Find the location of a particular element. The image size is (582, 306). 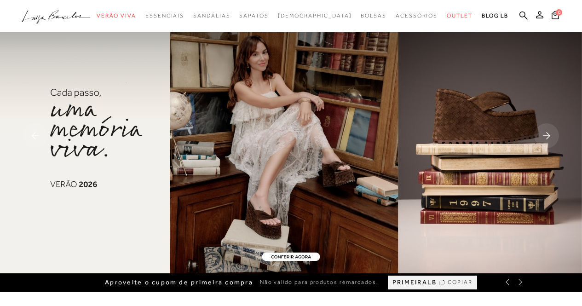

span: PRIMEIRALB is located at coordinates (414, 282).